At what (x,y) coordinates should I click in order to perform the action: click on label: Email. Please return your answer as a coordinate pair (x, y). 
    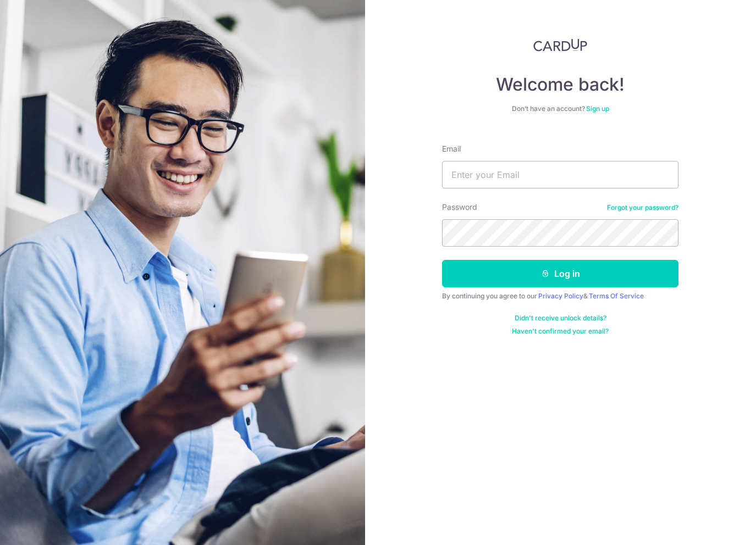
    Looking at the image, I should click on (451, 149).